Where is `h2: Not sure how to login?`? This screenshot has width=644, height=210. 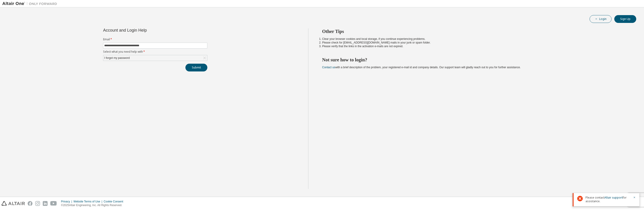
h2: Not sure how to login? is located at coordinates (475, 60).